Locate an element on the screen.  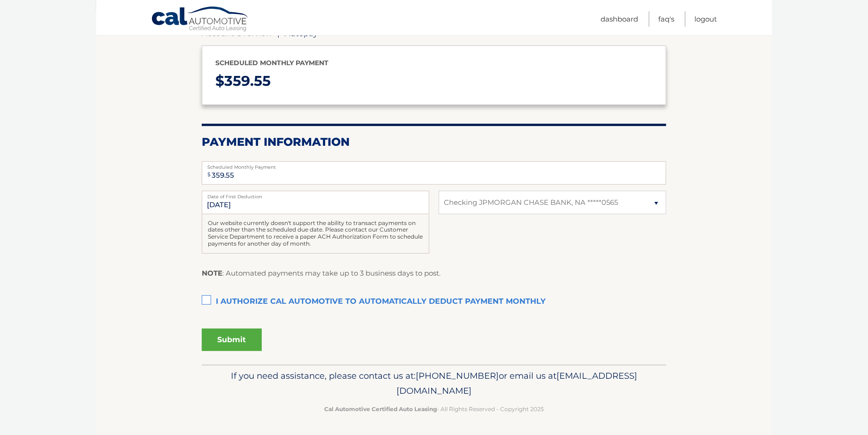
p: Scheduled monthly payment is located at coordinates (434, 63).